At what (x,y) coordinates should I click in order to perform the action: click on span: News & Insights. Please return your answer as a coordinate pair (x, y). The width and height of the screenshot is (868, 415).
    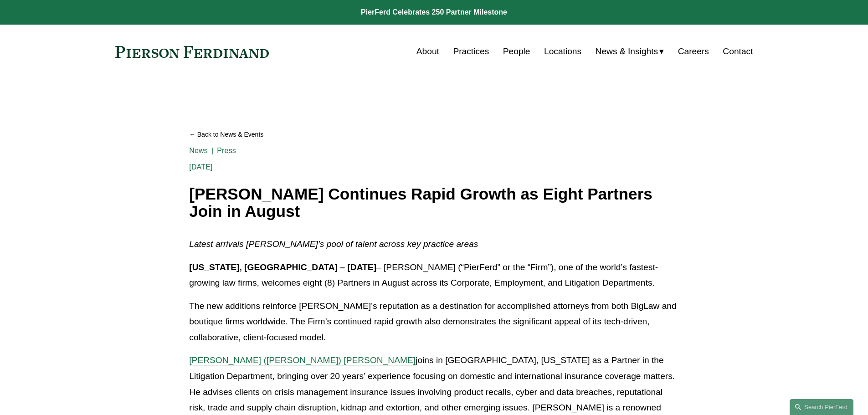
    Looking at the image, I should click on (627, 52).